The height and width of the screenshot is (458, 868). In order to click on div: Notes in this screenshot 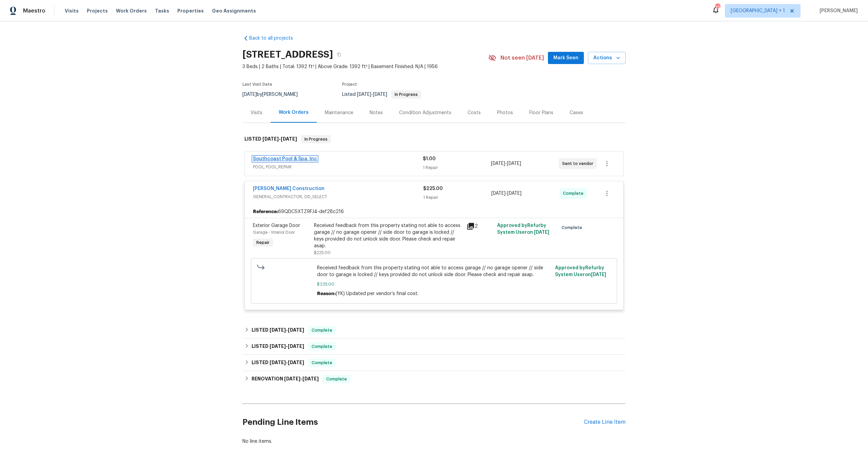, I will do `click(376, 113)`.